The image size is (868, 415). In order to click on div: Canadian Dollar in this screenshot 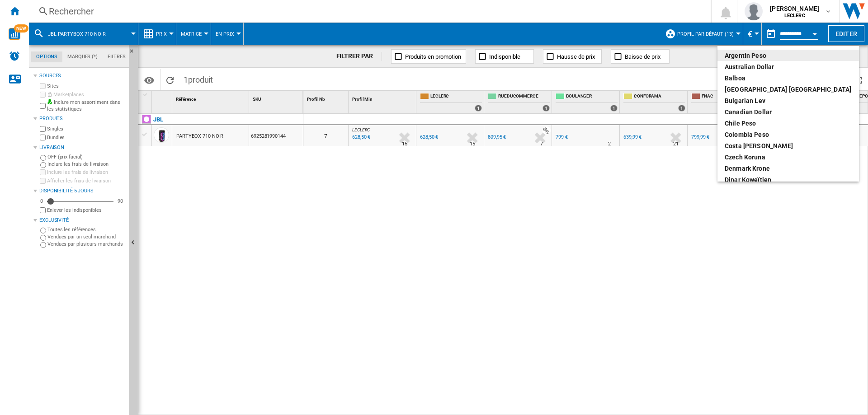, I will do `click(788, 112)`.